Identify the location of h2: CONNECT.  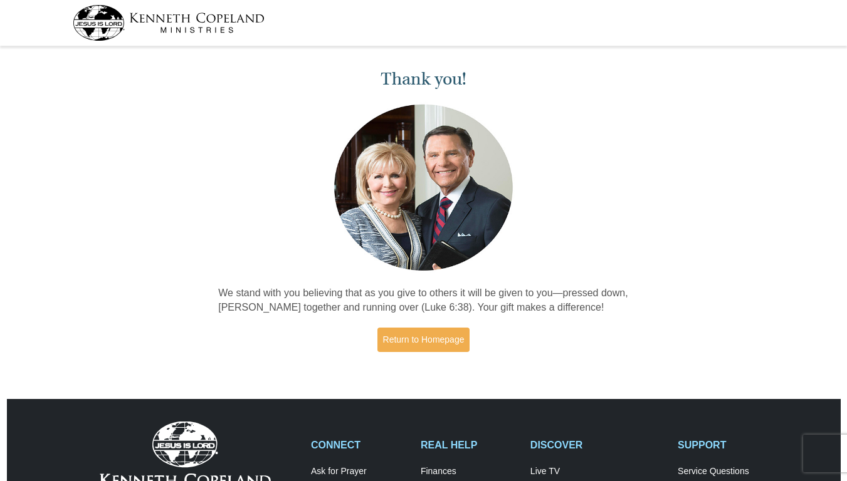
(359, 445).